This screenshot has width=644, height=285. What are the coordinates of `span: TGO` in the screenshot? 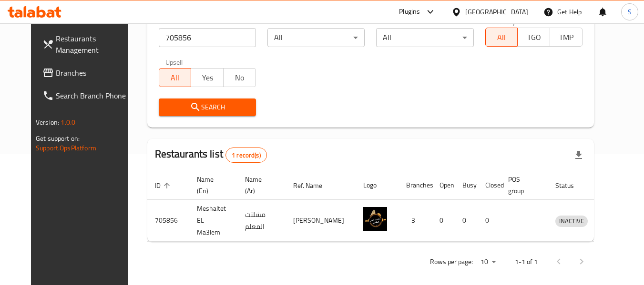 It's located at (534, 37).